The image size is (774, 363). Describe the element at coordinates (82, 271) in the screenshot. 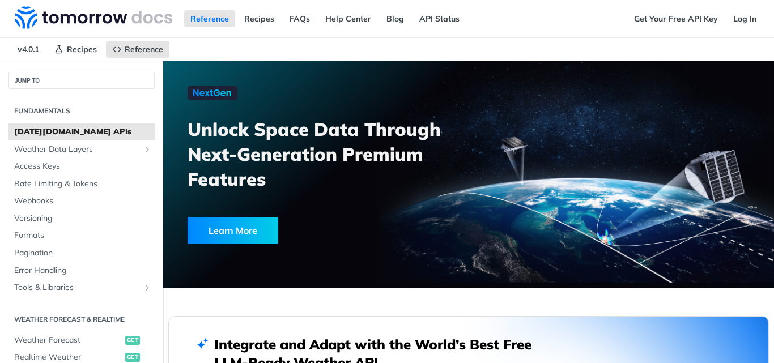

I see `a: Error Handling` at that location.